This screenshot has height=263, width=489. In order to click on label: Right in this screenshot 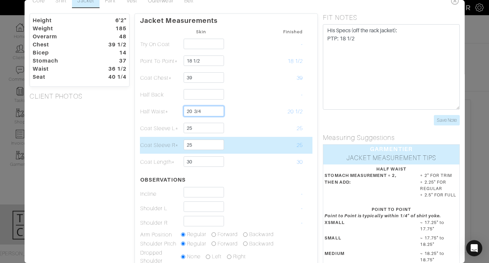, I will do `click(239, 256)`.